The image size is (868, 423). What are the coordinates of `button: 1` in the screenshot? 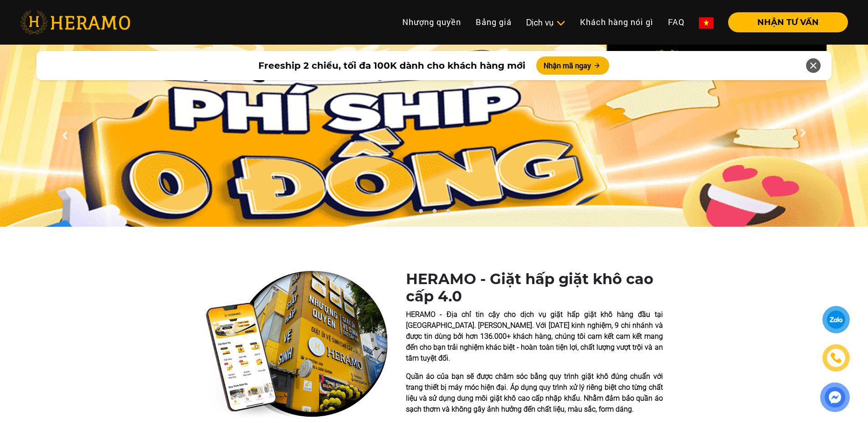 It's located at (421, 213).